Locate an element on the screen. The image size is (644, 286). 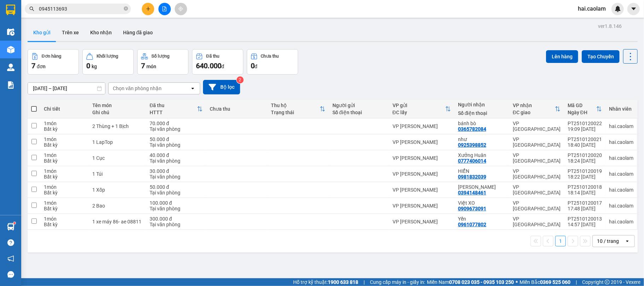
button: aim is located at coordinates (181, 9).